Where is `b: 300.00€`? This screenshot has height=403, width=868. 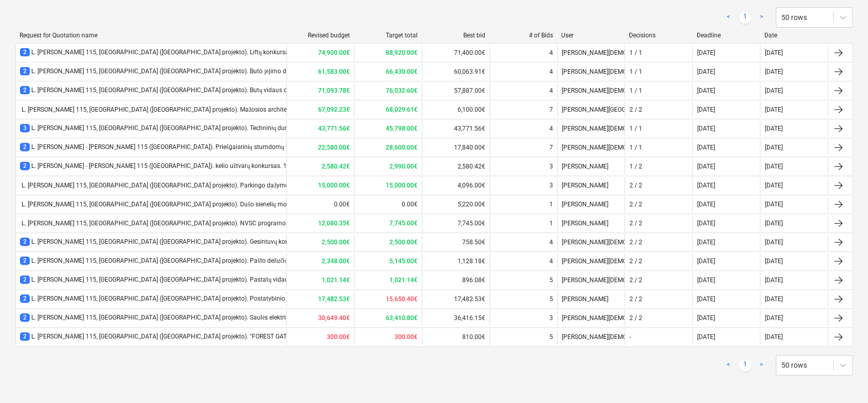
b: 300.00€ is located at coordinates (338, 337).